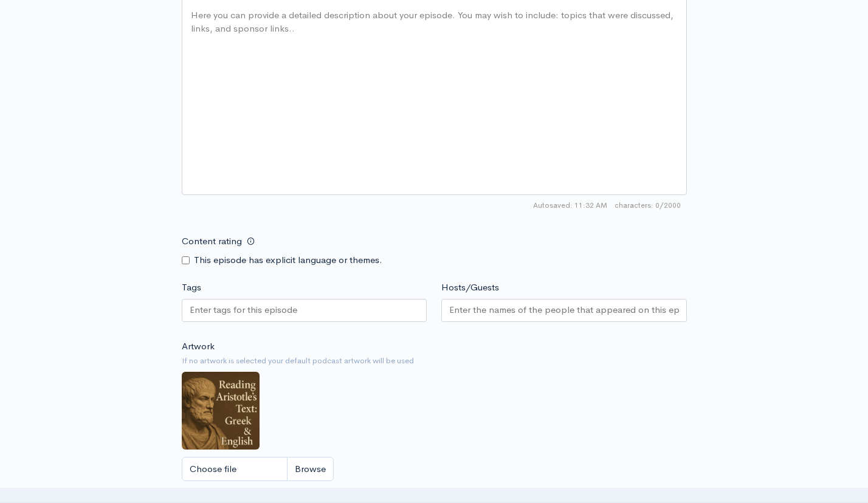  Describe the element at coordinates (191, 288) in the screenshot. I see `label: Tags` at that location.